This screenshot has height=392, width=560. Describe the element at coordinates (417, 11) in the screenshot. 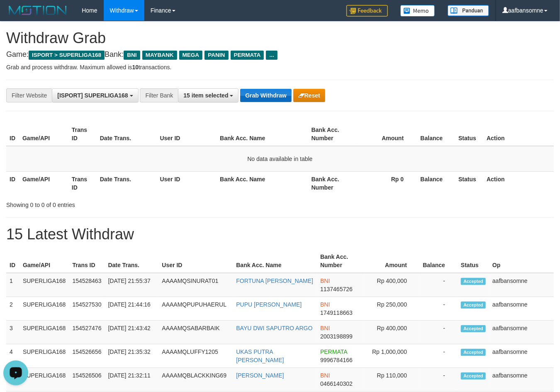

I see `img: Button%20Memo.svg` at that location.